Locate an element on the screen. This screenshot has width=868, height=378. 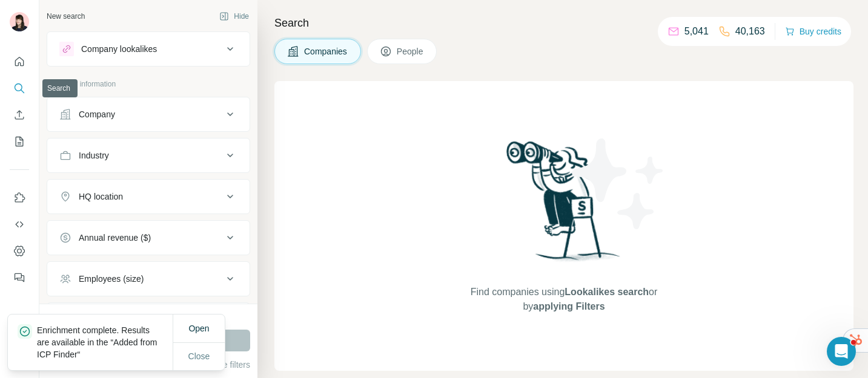
span: applying Filters is located at coordinates (569, 307).